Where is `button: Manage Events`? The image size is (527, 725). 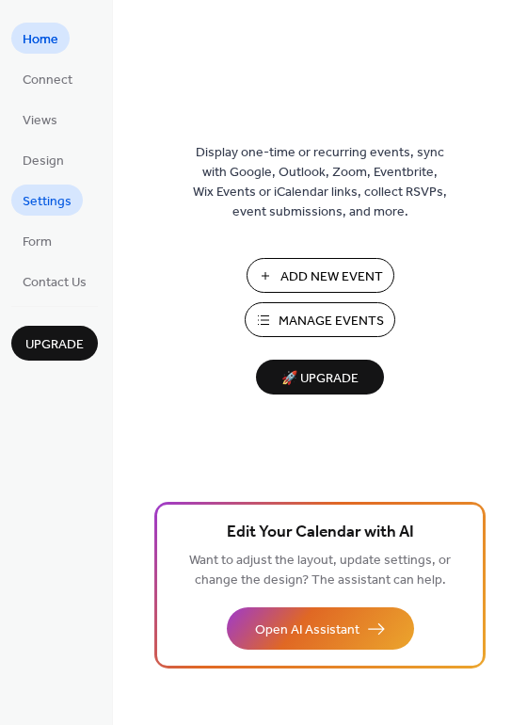 button: Manage Events is located at coordinates (320, 319).